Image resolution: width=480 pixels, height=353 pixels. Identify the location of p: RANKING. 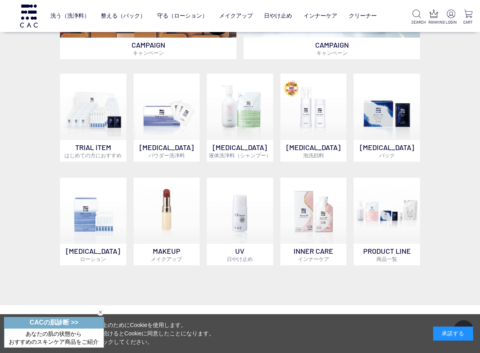
(434, 22).